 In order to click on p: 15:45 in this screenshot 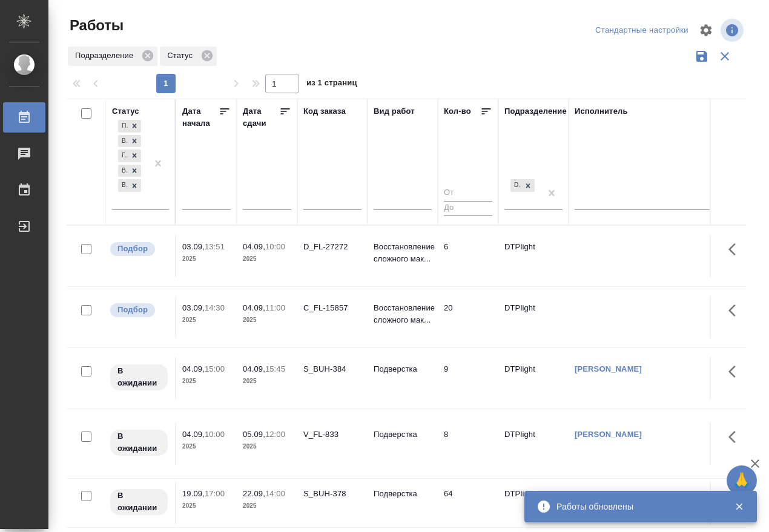, I will do `click(275, 368)`.